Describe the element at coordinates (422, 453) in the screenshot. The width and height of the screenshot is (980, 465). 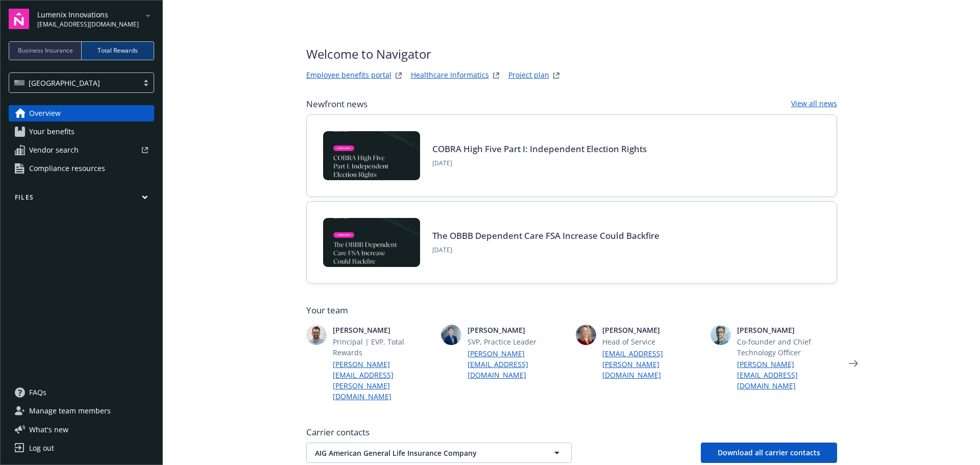
I see `span: AIG American General Life Insurance Company` at that location.